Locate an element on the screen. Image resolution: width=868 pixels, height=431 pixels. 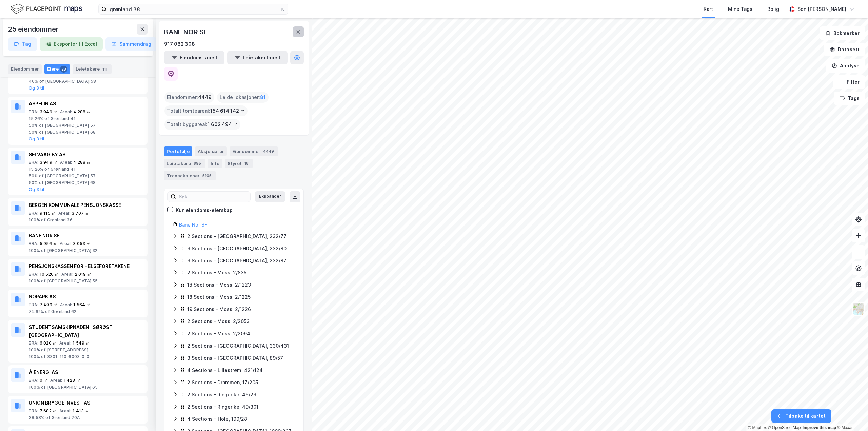
button: Eksporter til Excel is located at coordinates (71, 44).